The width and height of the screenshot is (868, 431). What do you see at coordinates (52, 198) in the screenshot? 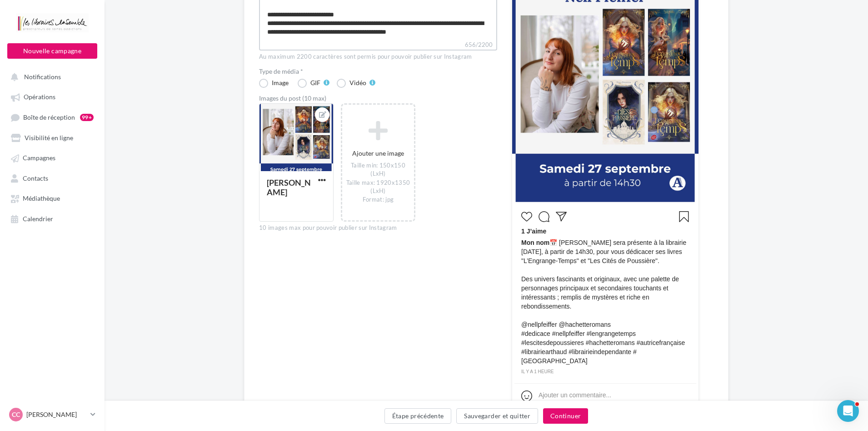
I see `a: Médiathèque` at bounding box center [52, 198].